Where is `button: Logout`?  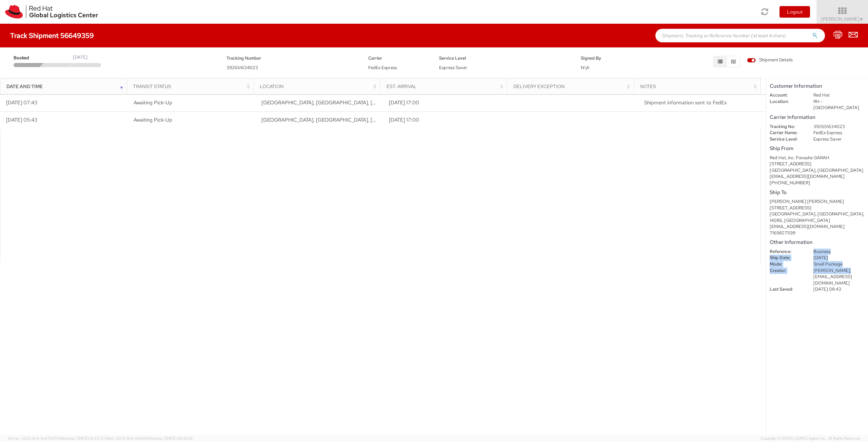 button: Logout is located at coordinates (795, 12).